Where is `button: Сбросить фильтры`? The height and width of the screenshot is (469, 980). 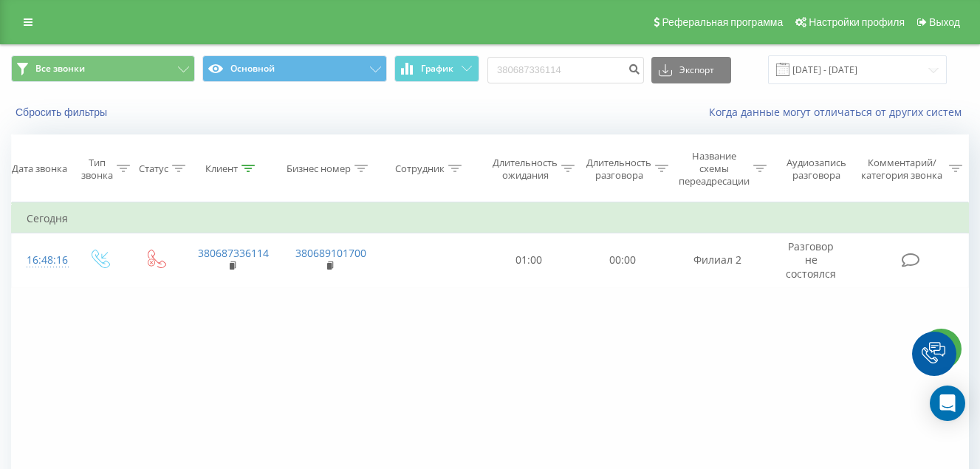
button: Сбросить фильтры is located at coordinates (63, 112).